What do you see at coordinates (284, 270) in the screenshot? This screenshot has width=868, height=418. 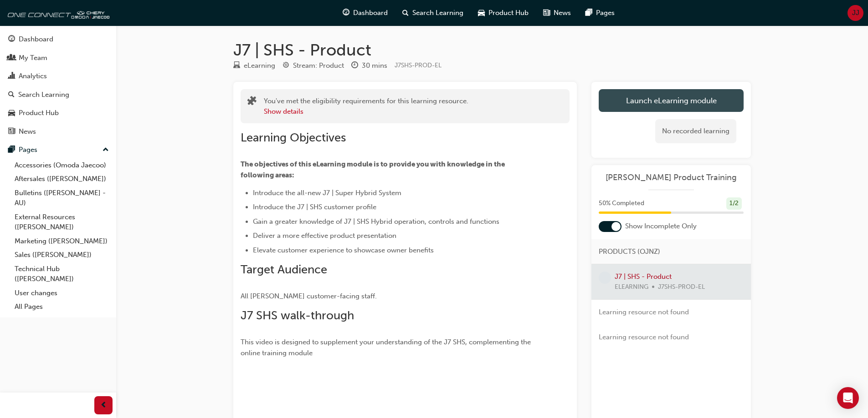 I see `span: Target Audience` at bounding box center [284, 270].